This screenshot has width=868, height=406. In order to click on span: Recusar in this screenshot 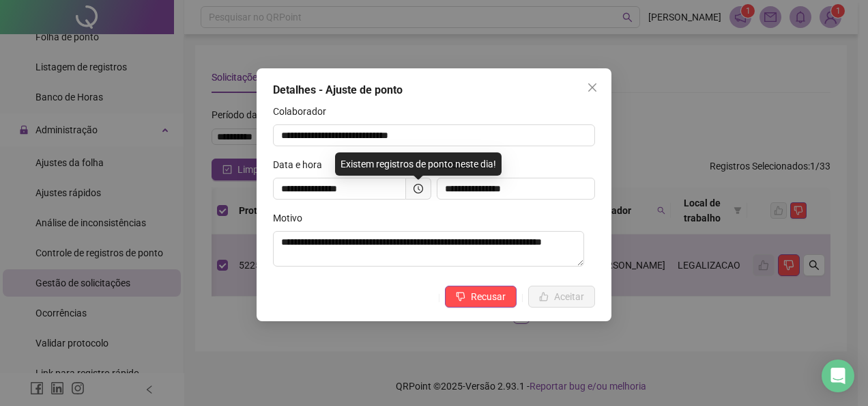, I will do `click(488, 297)`.